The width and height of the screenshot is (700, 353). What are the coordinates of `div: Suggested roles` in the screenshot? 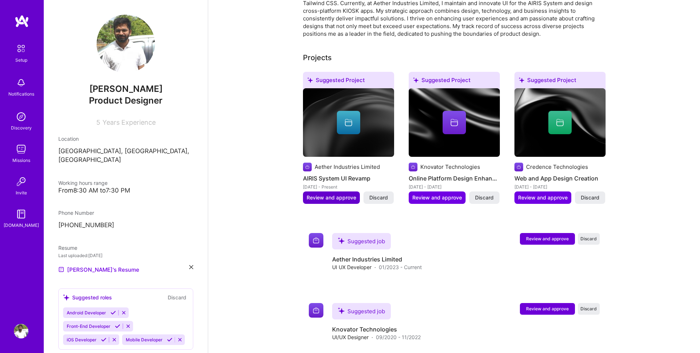 It's located at (88, 297).